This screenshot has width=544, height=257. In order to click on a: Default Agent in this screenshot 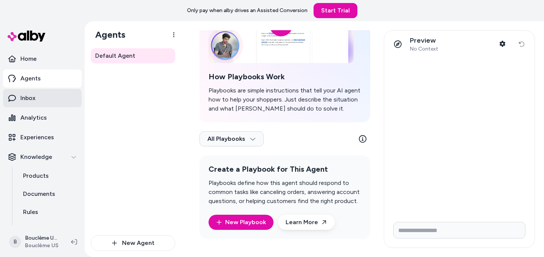, I will do `click(133, 56)`.